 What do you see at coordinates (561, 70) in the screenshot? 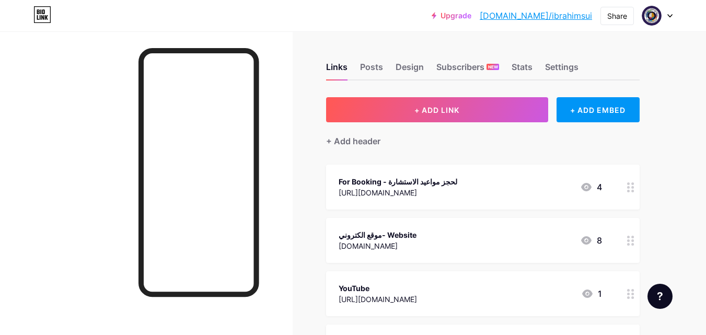
I see `div: Settings` at bounding box center [561, 70].